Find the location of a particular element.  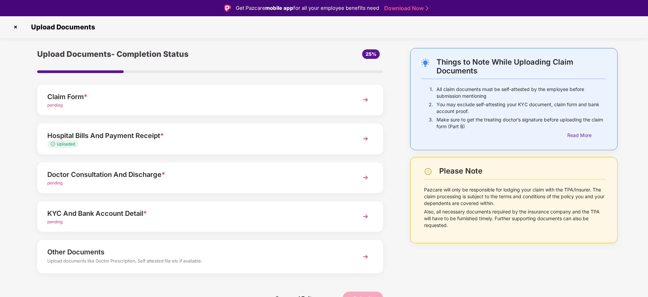

div: Doctor Consultation And Discharge is located at coordinates (196, 174).